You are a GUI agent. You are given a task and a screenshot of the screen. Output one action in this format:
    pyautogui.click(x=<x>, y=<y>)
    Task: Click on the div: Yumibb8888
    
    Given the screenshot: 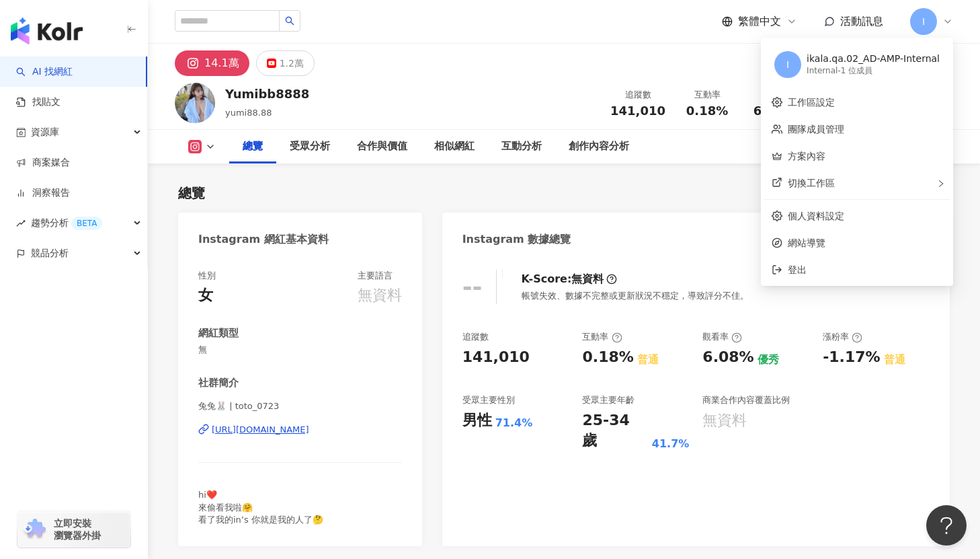 What is the action you would take?
    pyautogui.click(x=267, y=93)
    